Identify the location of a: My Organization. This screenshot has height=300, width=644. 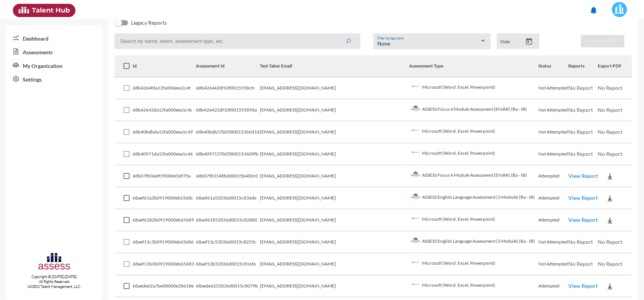
(54, 65).